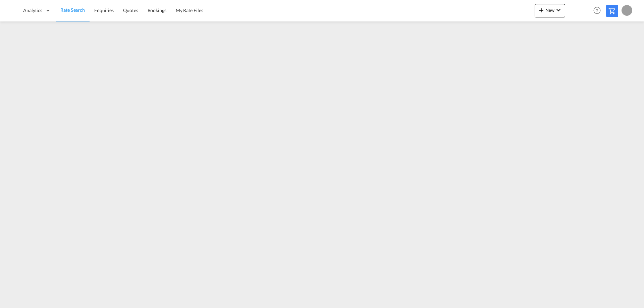 This screenshot has width=644, height=308. Describe the element at coordinates (599, 10) in the screenshot. I see `div: Help` at that location.